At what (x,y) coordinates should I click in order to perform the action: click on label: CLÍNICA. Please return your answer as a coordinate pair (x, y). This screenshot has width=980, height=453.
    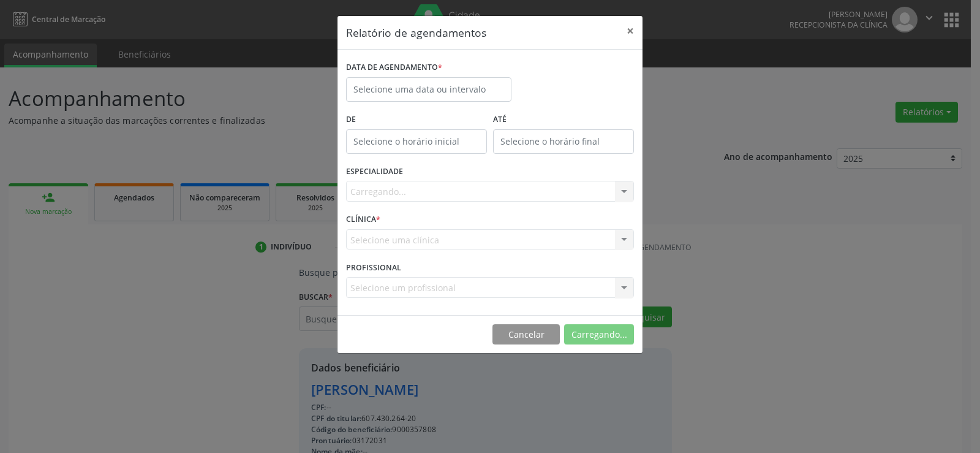
    Looking at the image, I should click on (363, 219).